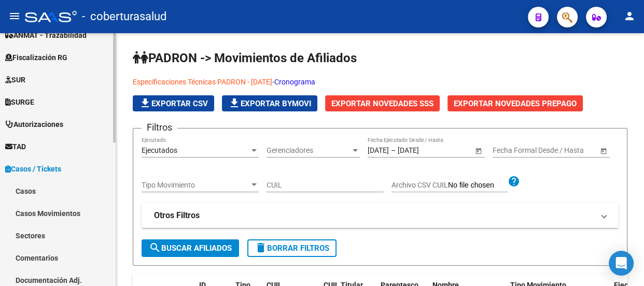 The width and height of the screenshot is (644, 286). Describe the element at coordinates (45, 36) in the screenshot. I see `span: ANMAT - Trazabilidad` at that location.